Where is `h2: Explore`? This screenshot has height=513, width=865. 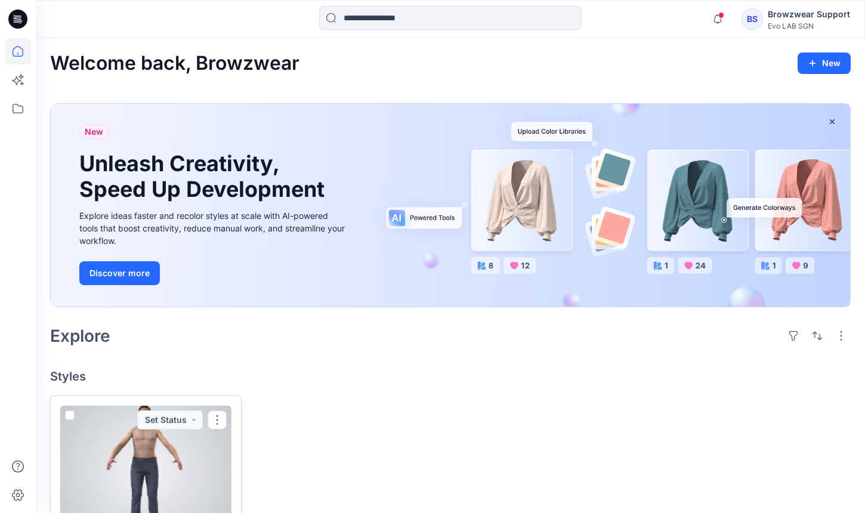 h2: Explore is located at coordinates (80, 336).